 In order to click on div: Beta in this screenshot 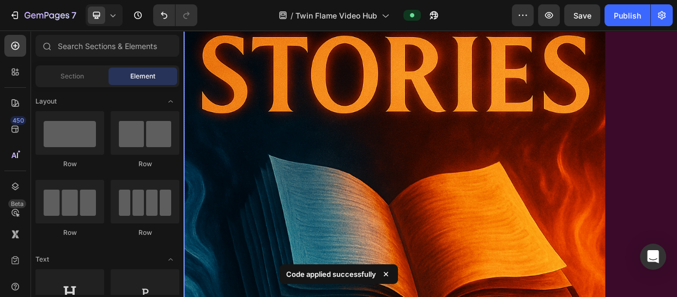, I will do `click(17, 204)`.